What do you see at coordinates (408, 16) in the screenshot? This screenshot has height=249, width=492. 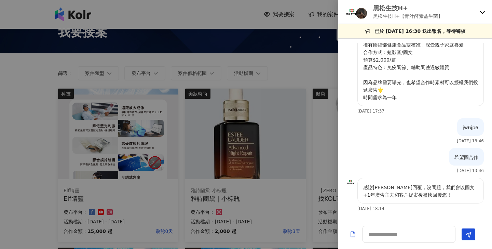 I see `p: 黑松生技H+【青汁酵素益生菌】` at bounding box center [408, 16].